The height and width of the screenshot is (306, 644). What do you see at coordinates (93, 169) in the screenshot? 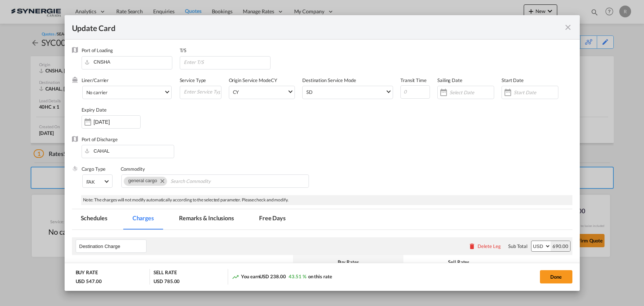
I see `label: Cargo Type` at bounding box center [93, 169].